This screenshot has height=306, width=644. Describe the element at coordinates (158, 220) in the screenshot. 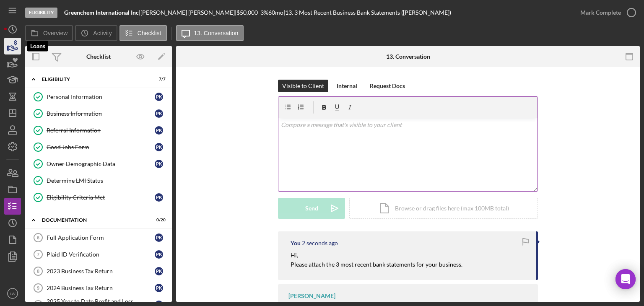

I see `div: 0 / 20` at that location.